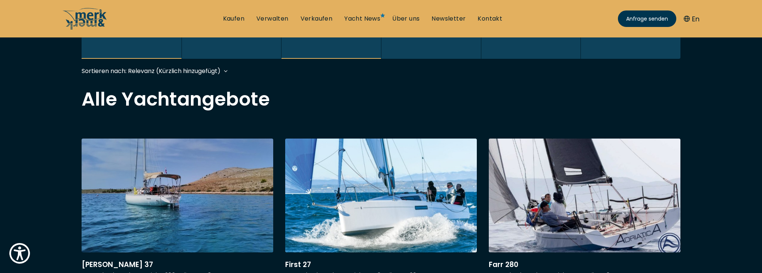 This screenshot has width=762, height=273. I want to click on a: Yacht News, so click(362, 19).